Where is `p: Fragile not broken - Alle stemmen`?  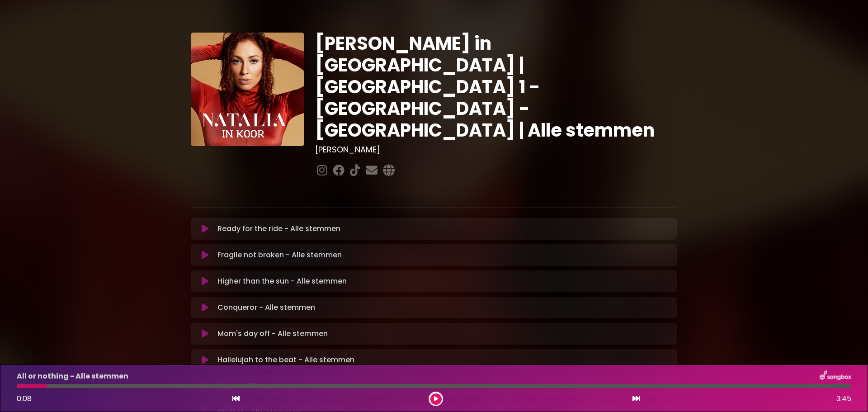 p: Fragile not broken - Alle stemmen is located at coordinates (279, 255).